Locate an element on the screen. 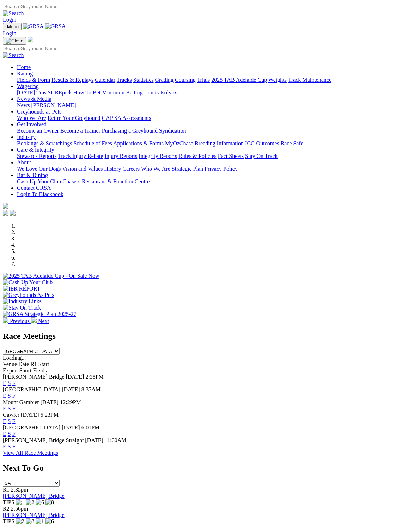 The image size is (420, 525). a: Track Injury Rebate is located at coordinates (81, 156).